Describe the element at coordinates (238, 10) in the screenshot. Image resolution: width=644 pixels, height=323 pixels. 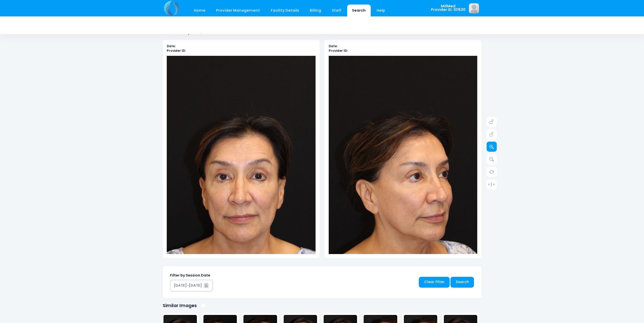
I see `a: Provider Management` at that location.